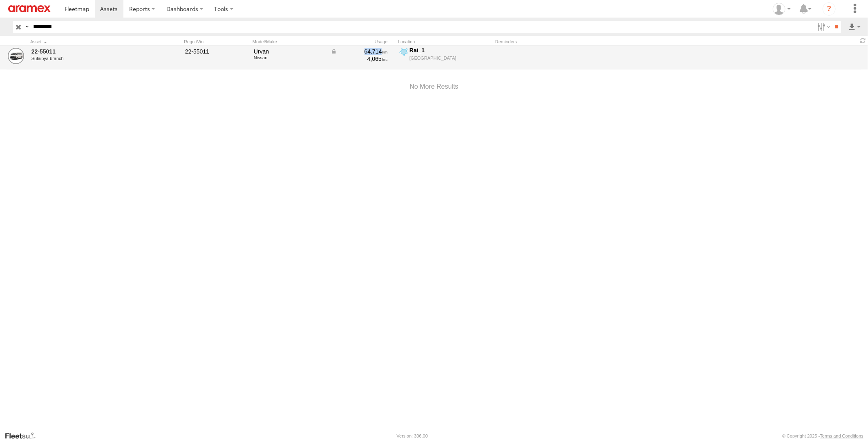  I want to click on label: Search Query, so click(27, 27).